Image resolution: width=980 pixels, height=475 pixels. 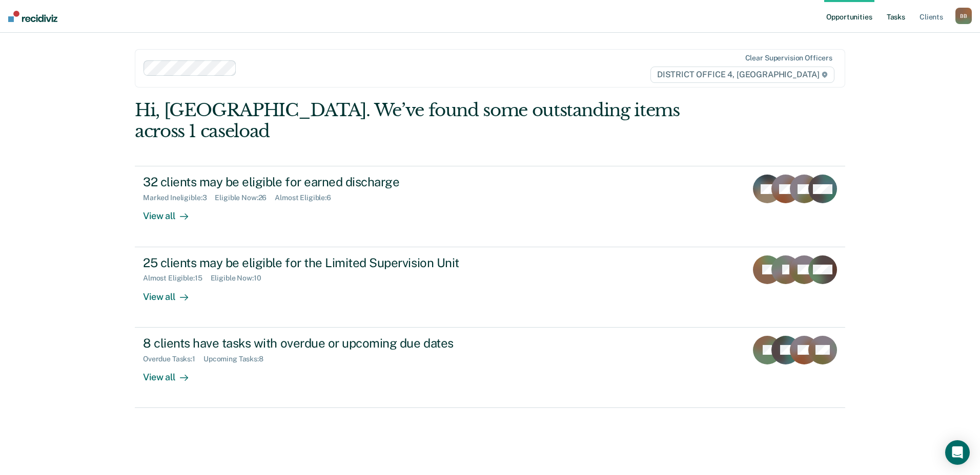 What do you see at coordinates (173, 359) in the screenshot?
I see `div: Overdue Tasks : 1` at bounding box center [173, 359].